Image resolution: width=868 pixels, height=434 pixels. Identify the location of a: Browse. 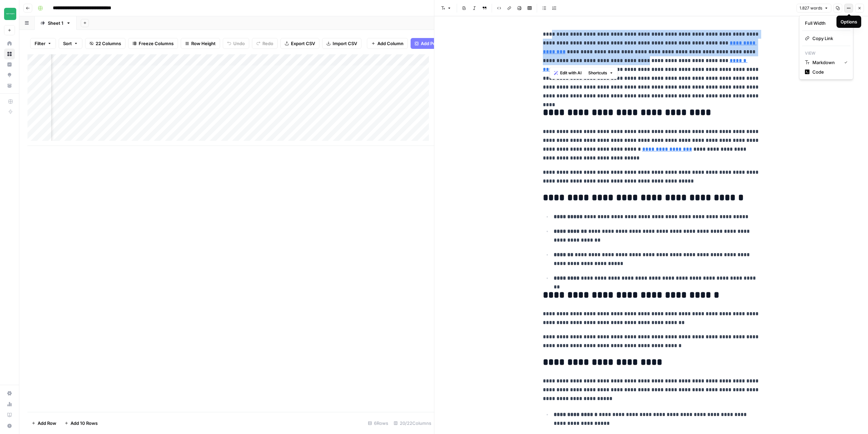
(9, 54).